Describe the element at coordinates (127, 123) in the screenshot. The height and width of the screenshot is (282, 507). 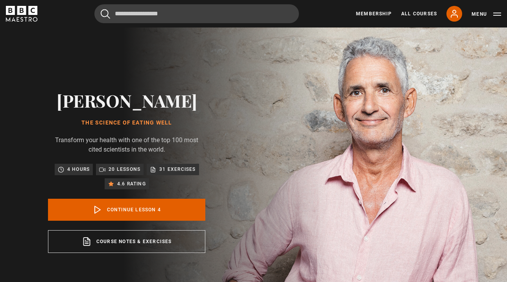
I see `h1: The Science of Eating Well` at that location.